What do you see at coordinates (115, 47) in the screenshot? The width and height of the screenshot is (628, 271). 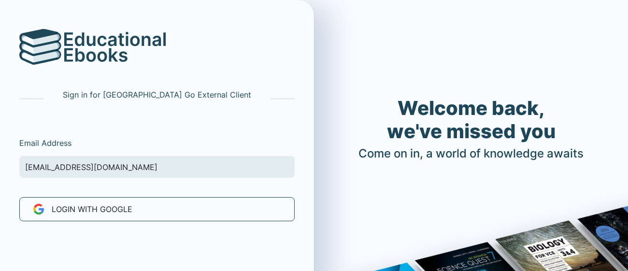 I see `img: logo-text.svg` at bounding box center [115, 47].